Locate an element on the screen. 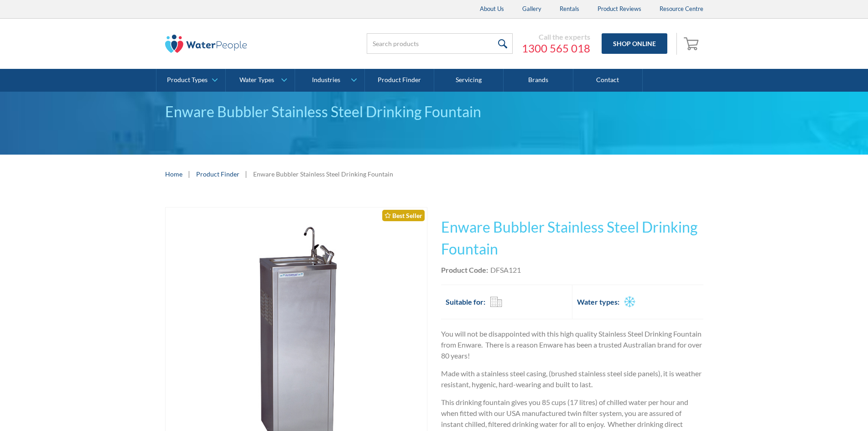 The width and height of the screenshot is (868, 431). h2: Water types: is located at coordinates (598, 302).